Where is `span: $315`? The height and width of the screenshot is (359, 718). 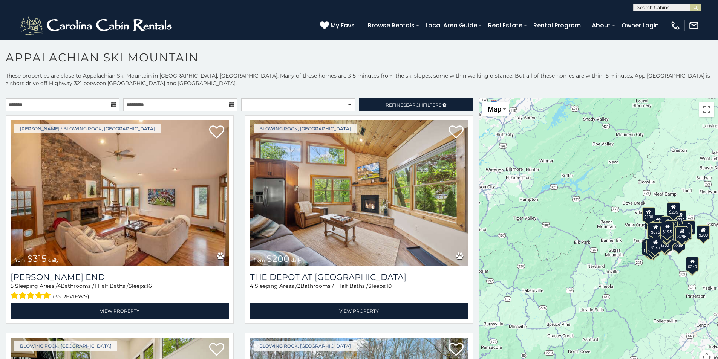
span: $315 is located at coordinates (37, 258).